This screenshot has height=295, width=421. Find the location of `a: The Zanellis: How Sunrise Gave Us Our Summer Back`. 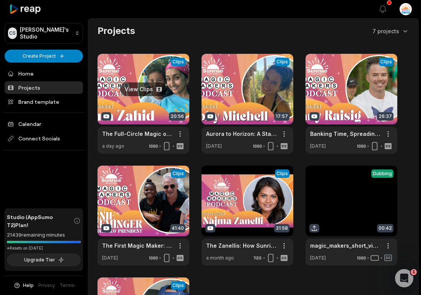

a: The Zanellis: How Sunrise Gave Us Our Summer Back is located at coordinates (241, 246).